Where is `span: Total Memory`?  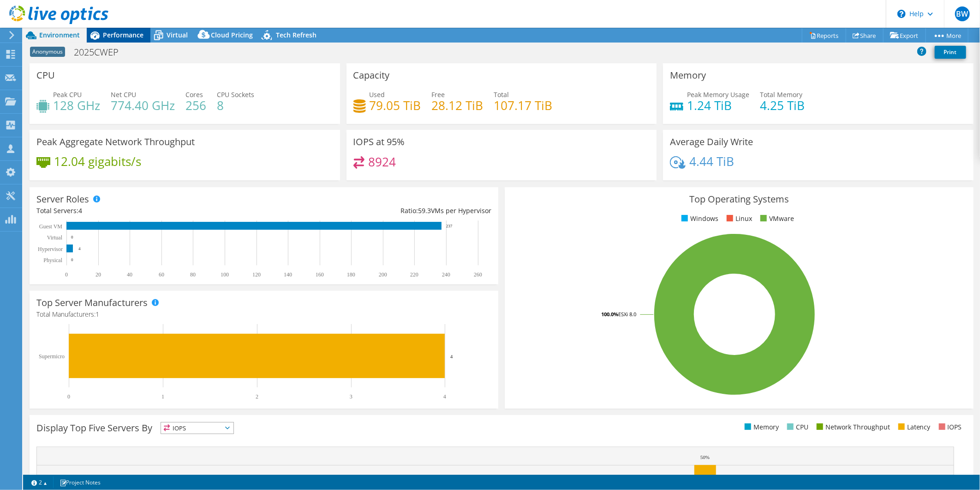 span: Total Memory is located at coordinates (782, 94).